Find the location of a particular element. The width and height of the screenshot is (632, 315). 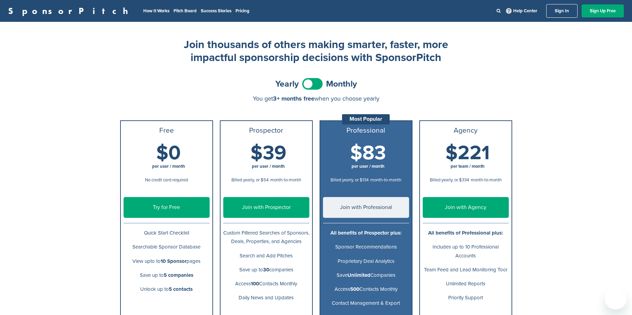

p: Custom Filtered Searches of Sponsors, Deals, Properties, and Agencies is located at coordinates (266, 237).